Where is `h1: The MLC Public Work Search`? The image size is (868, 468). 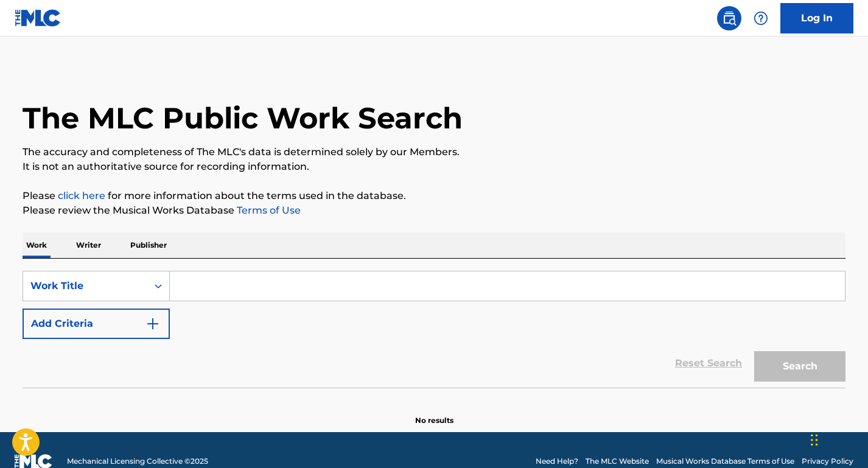 h1: The MLC Public Work Search is located at coordinates (242, 118).